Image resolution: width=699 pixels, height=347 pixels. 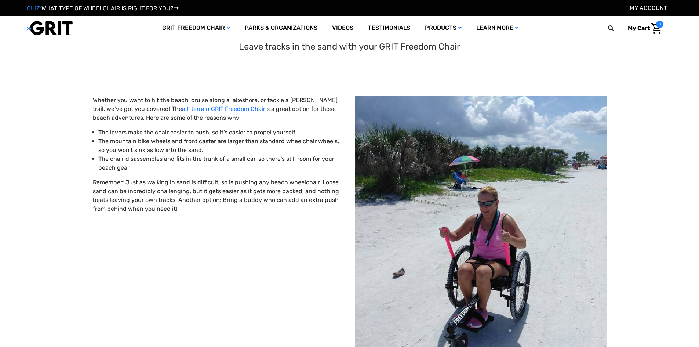 What do you see at coordinates (34, 8) in the screenshot?
I see `span: QUIZ:` at bounding box center [34, 8].